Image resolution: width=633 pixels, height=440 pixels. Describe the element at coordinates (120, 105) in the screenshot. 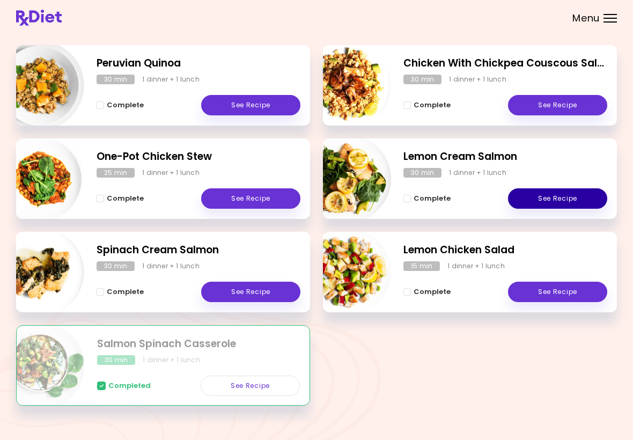

I see `button: Complete - Peruvian Quinoa` at that location.